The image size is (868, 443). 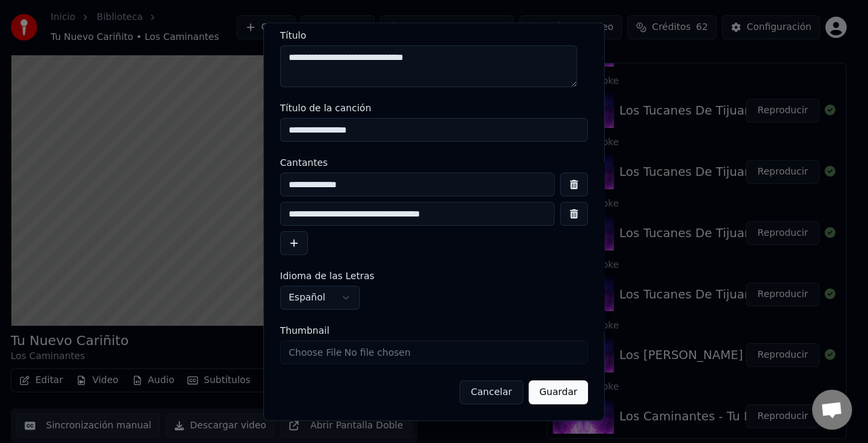 I want to click on button: Cancelar, so click(x=491, y=392).